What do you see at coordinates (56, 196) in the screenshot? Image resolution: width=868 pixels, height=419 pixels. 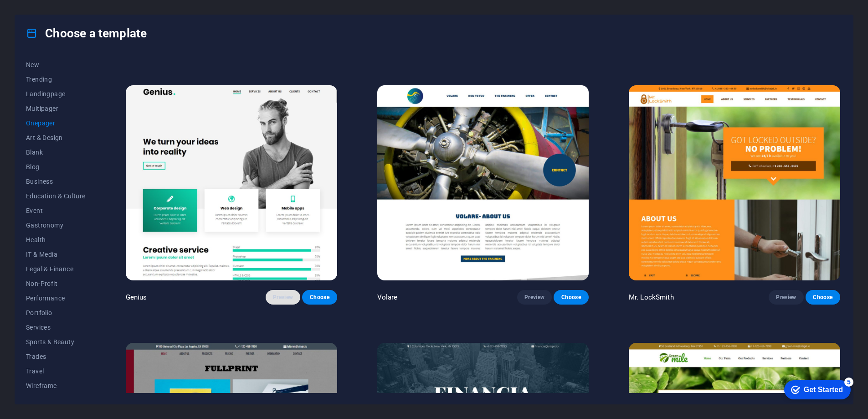 I see `button: Education & Culture` at bounding box center [56, 196].